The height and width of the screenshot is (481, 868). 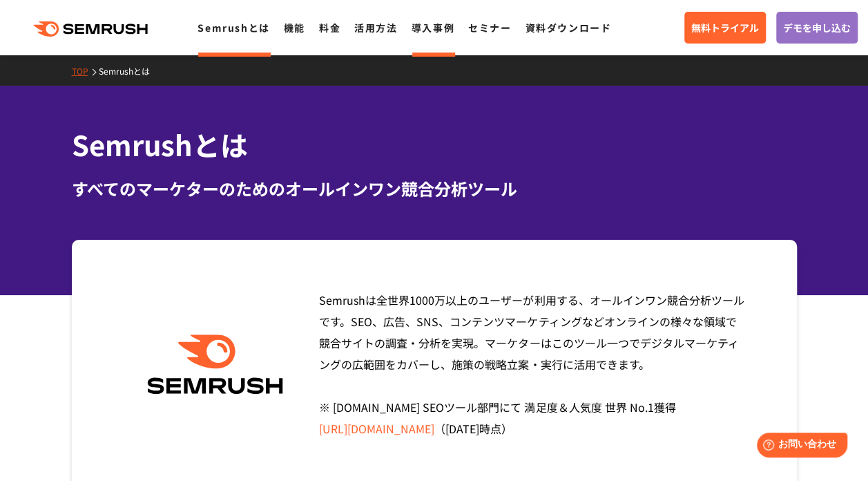 I want to click on a: 機能, so click(x=294, y=27).